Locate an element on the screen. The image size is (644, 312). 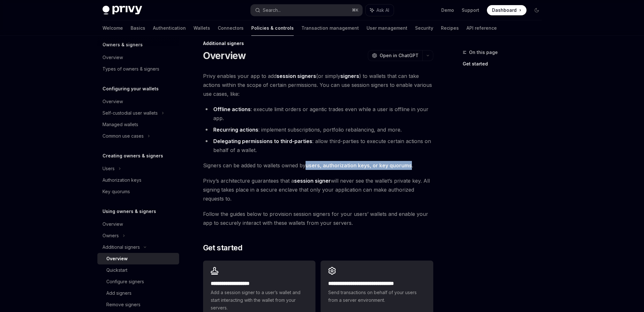
a: Welcome is located at coordinates (113, 28).